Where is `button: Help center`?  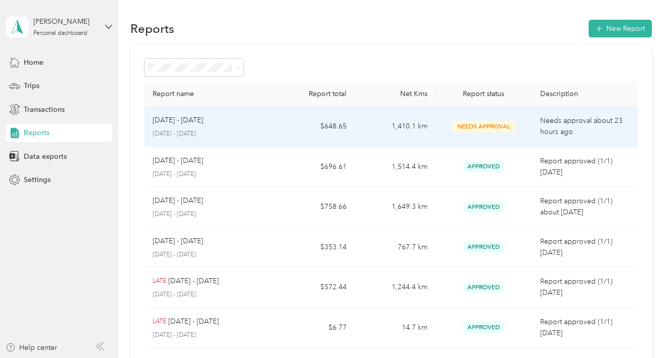 button: Help center is located at coordinates (31, 347).